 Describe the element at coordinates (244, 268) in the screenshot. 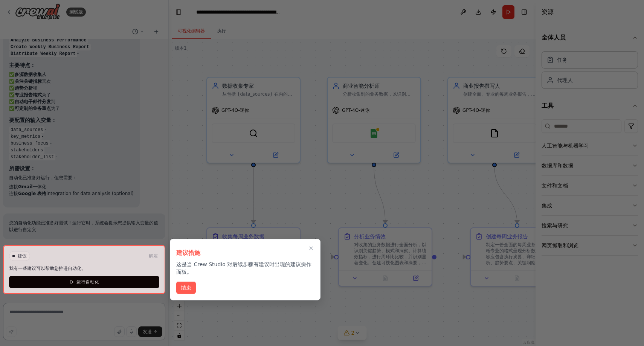

I see `font: 这是当 Crew Studio 对后续步骤有建议时出现的建议操作面板。` at that location.